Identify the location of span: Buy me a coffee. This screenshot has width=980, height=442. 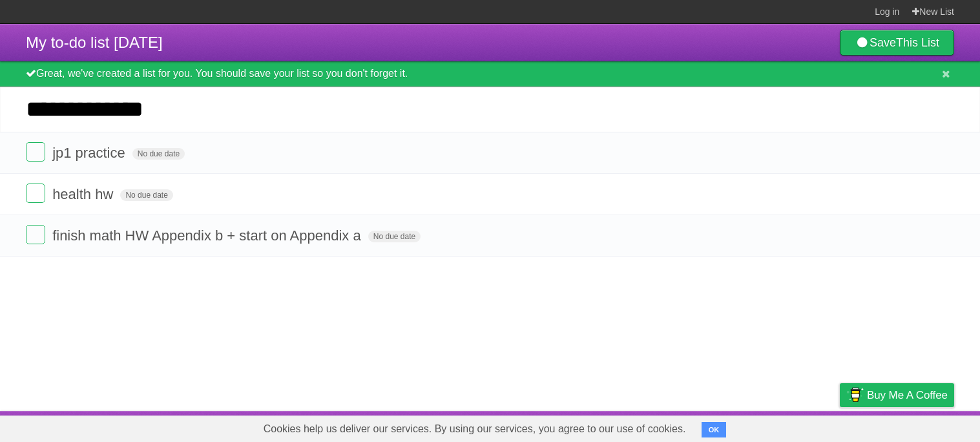
(908, 395).